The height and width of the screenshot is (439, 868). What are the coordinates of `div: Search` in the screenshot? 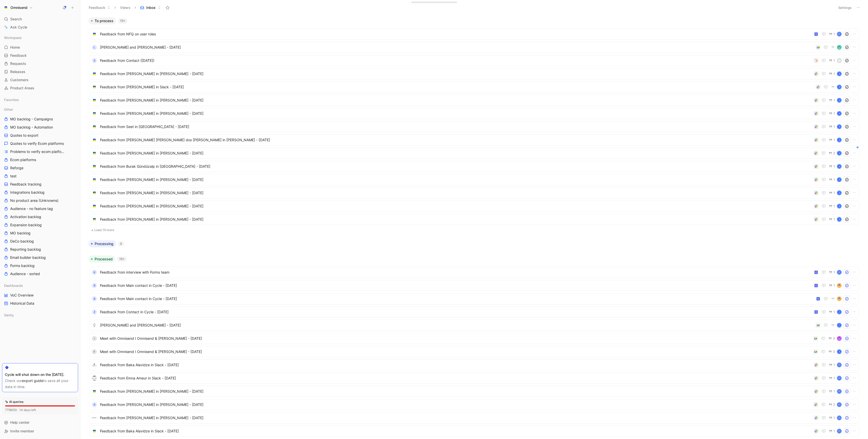 It's located at (40, 19).